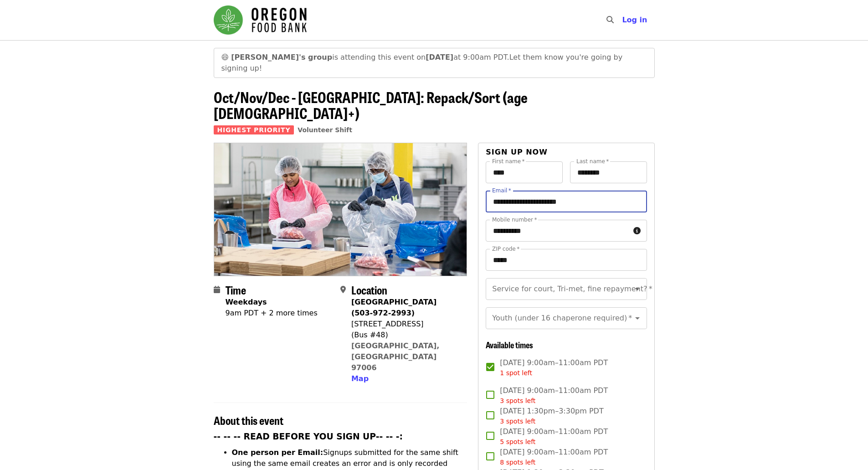  What do you see at coordinates (610, 20) in the screenshot?
I see `i: search icon` at bounding box center [610, 20].